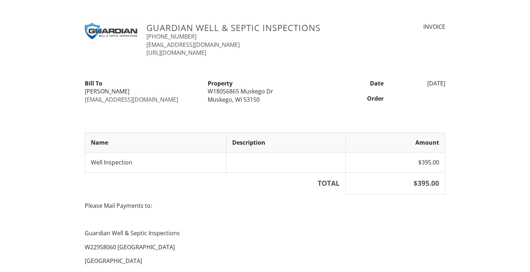  Describe the element at coordinates (358, 98) in the screenshot. I see `div: Order` at that location.